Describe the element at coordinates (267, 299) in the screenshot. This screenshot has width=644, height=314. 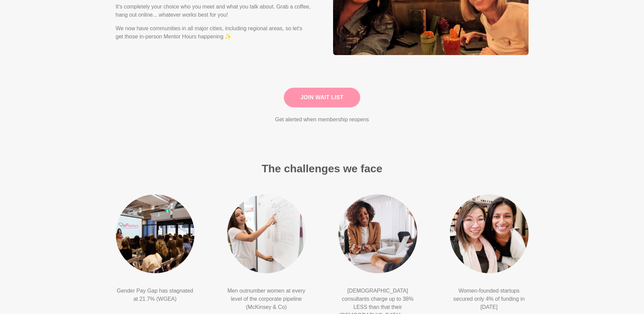
I see `p: Men outnumber women at every level of the corporate pipeline (McKinsey & Co)` at that location.